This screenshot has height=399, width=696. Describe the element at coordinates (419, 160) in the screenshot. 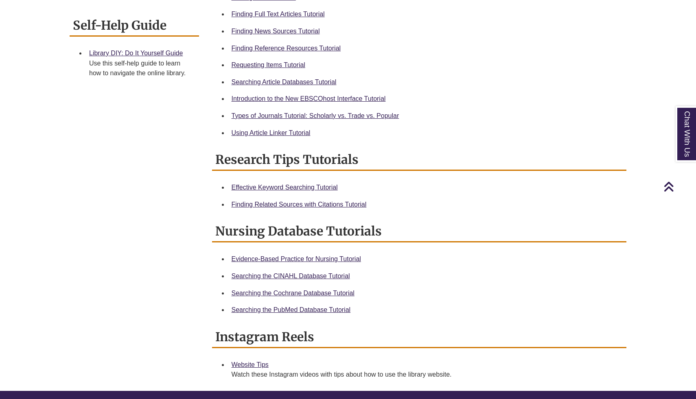

I see `h2: Research Tips Tutorials` at that location.